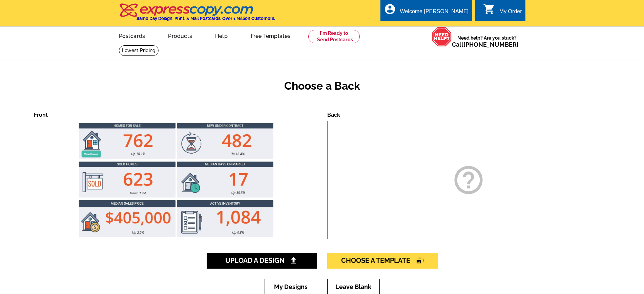  What do you see at coordinates (469, 180) in the screenshot?
I see `i: help_outline` at bounding box center [469, 180].